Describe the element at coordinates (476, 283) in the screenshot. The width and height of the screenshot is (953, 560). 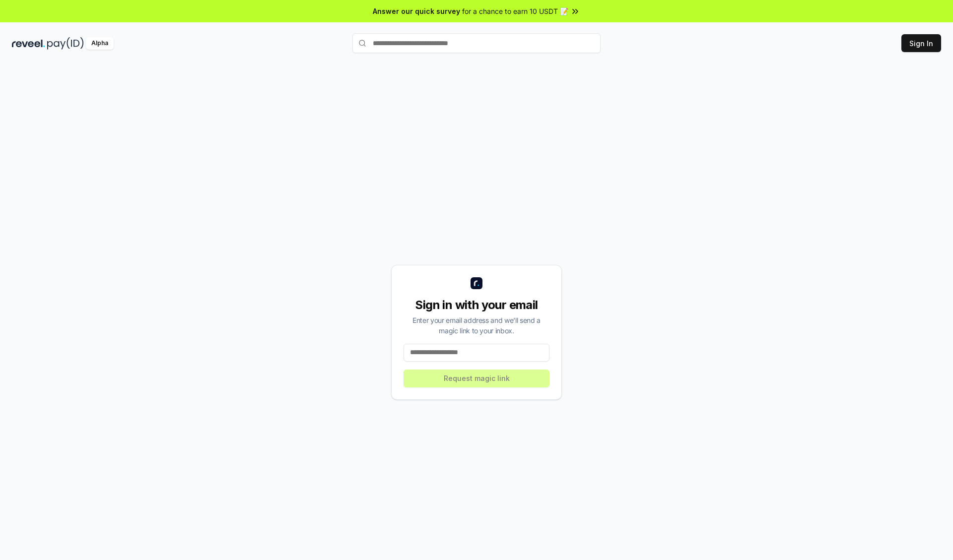
I see `img: logo_small` at that location.